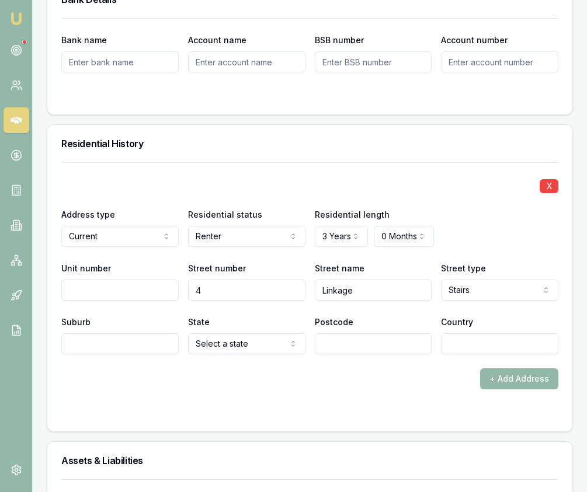 The width and height of the screenshot is (587, 492). I want to click on button: + Add Address, so click(519, 379).